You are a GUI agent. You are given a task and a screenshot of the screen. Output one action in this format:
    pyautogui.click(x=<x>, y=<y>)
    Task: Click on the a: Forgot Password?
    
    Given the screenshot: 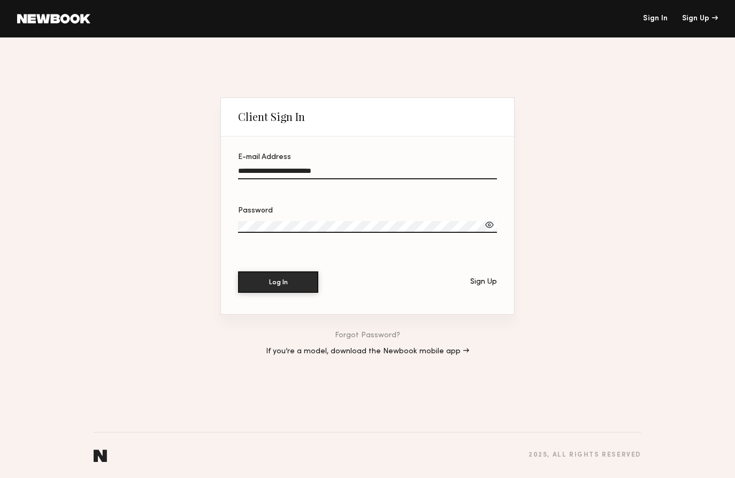 What is the action you would take?
    pyautogui.click(x=367, y=335)
    